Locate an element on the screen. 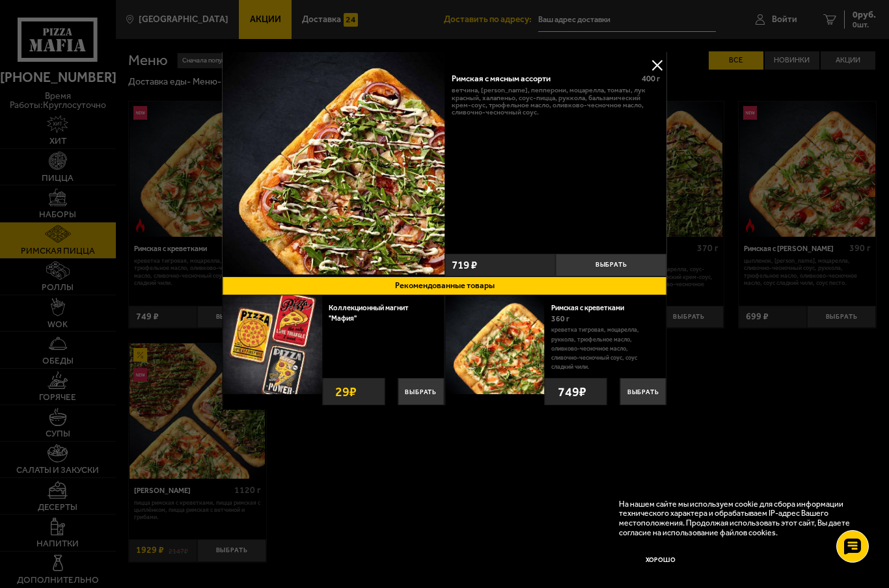 The width and height of the screenshot is (889, 588). a: Римская с креветками is located at coordinates (592, 307).